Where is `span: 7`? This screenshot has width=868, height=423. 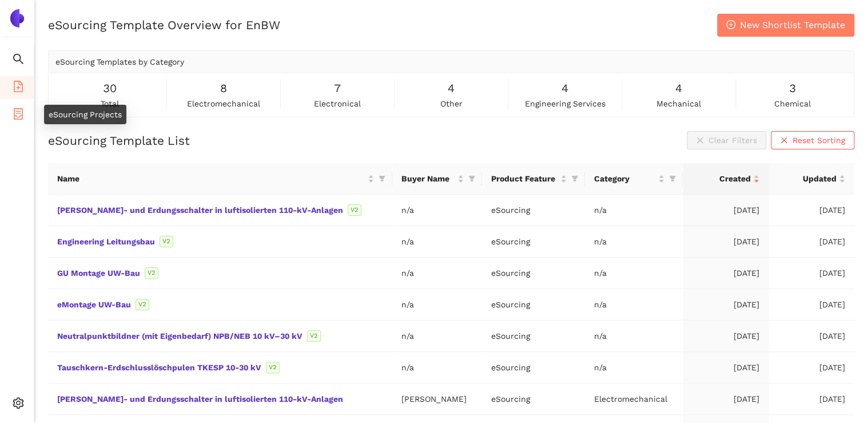 span: 7 is located at coordinates (338, 88).